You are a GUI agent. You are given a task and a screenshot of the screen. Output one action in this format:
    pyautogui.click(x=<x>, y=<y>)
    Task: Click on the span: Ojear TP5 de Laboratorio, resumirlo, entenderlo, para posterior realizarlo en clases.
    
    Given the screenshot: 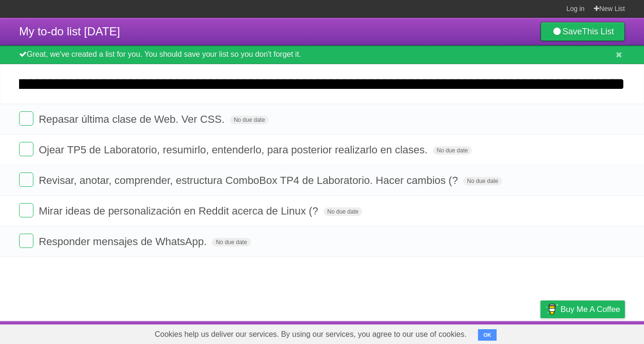 What is the action you would take?
    pyautogui.click(x=234, y=149)
    